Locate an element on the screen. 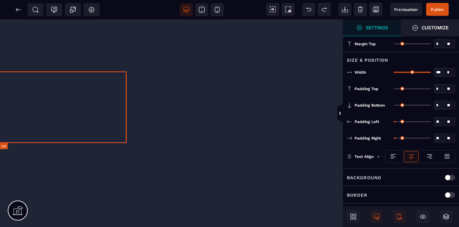  span: Padding Bottom is located at coordinates (370, 105).